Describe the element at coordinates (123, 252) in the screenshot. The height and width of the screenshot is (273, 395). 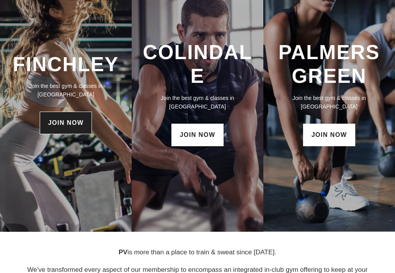
I see `strong: PV` at that location.